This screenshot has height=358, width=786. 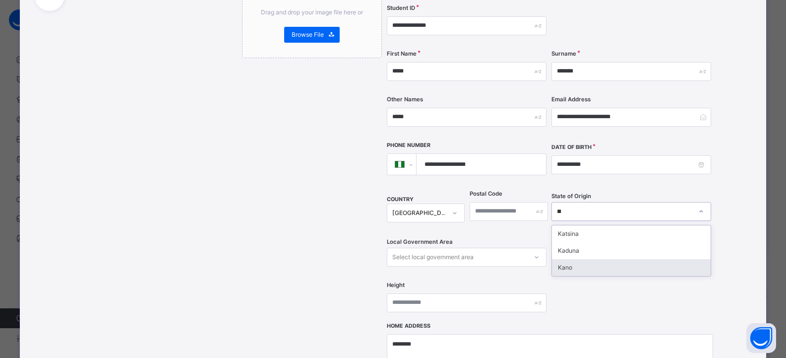 What do you see at coordinates (402, 54) in the screenshot?
I see `label: First Name` at bounding box center [402, 54].